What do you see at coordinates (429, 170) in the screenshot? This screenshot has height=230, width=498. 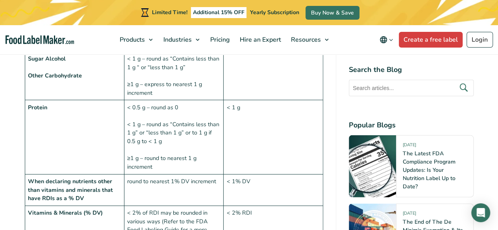 I see `a: The Latest FDA Compliance Program Updates: Is Your Nutrition Label Up to Date?` at bounding box center [429, 170].